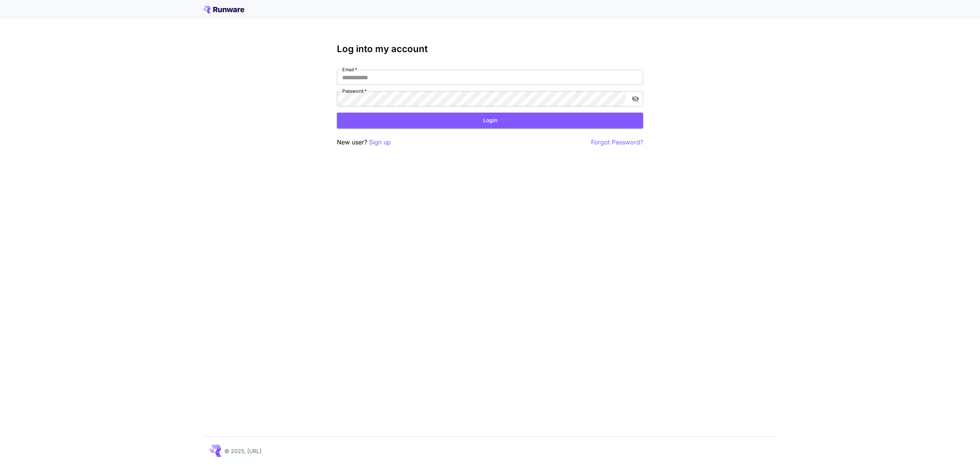 The height and width of the screenshot is (465, 980). I want to click on label: Password, so click(354, 91).